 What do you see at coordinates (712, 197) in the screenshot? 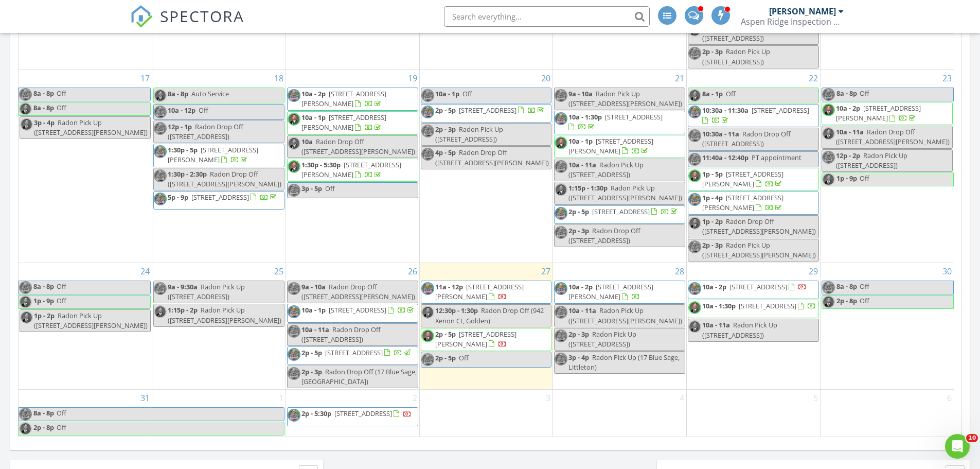
I see `span: 1p - 4p` at bounding box center [712, 197].